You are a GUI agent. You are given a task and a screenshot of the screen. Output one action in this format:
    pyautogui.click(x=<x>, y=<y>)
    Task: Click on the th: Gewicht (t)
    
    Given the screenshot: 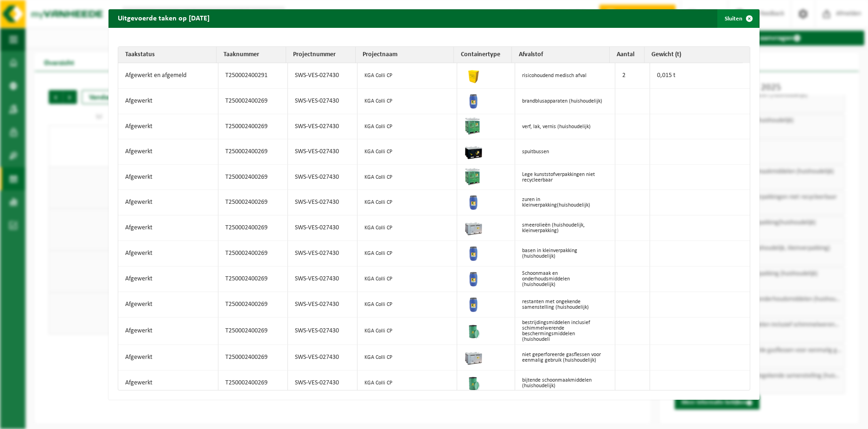 What is the action you would take?
    pyautogui.click(x=694, y=55)
    